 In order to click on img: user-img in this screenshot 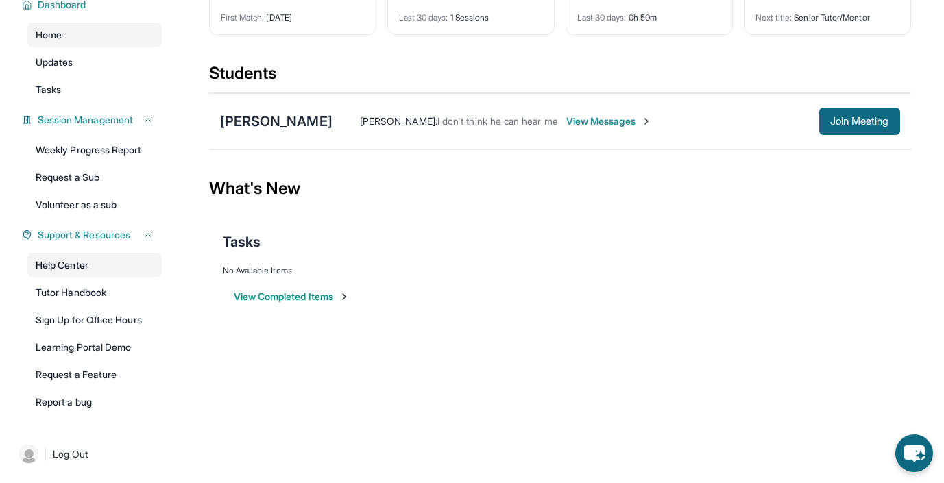, I will do `click(29, 455)`.